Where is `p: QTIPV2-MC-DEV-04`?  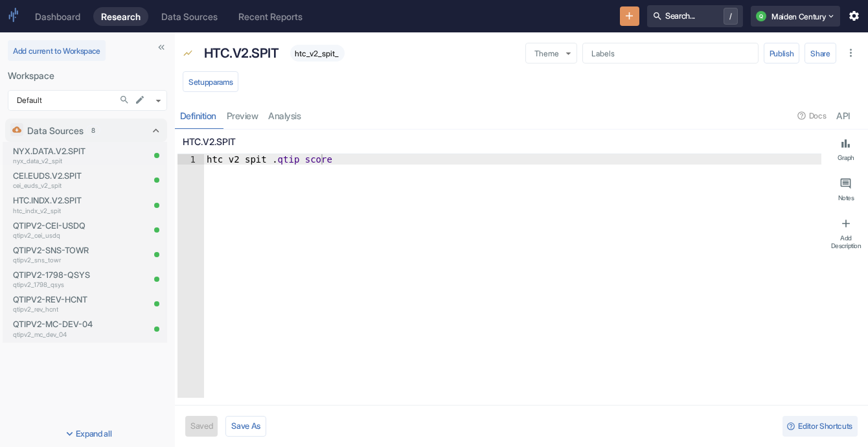 p: QTIPV2-MC-DEV-04 is located at coordinates (78, 324).